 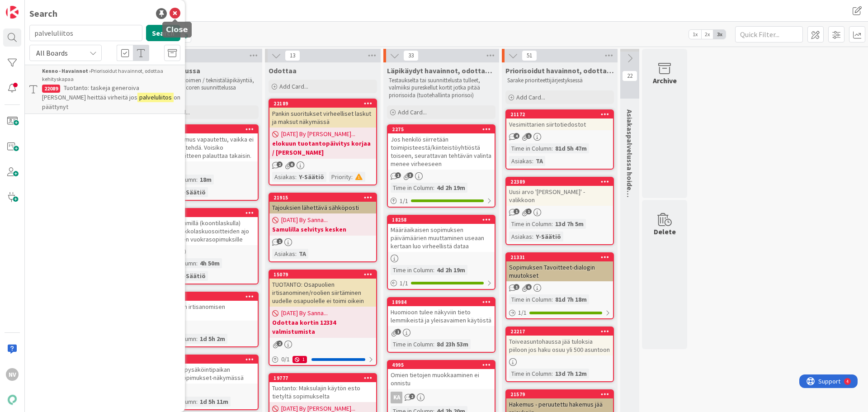 I want to click on a: 15079TUOTANTO: Osapuolien irtisanominen/roolien siirtäminen uudelle osapuolelle ei toimi oikein[D..., so click(x=323, y=317).